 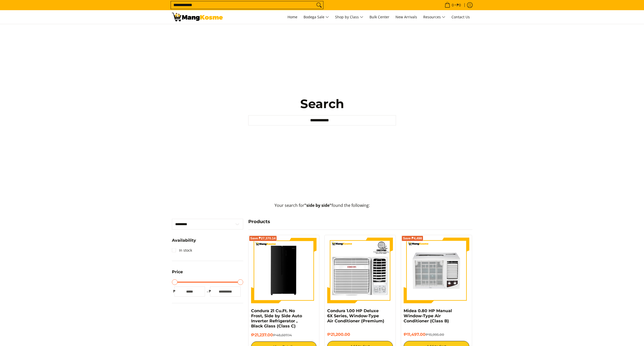 I want to click on a: Bodega Sale, so click(x=316, y=17).